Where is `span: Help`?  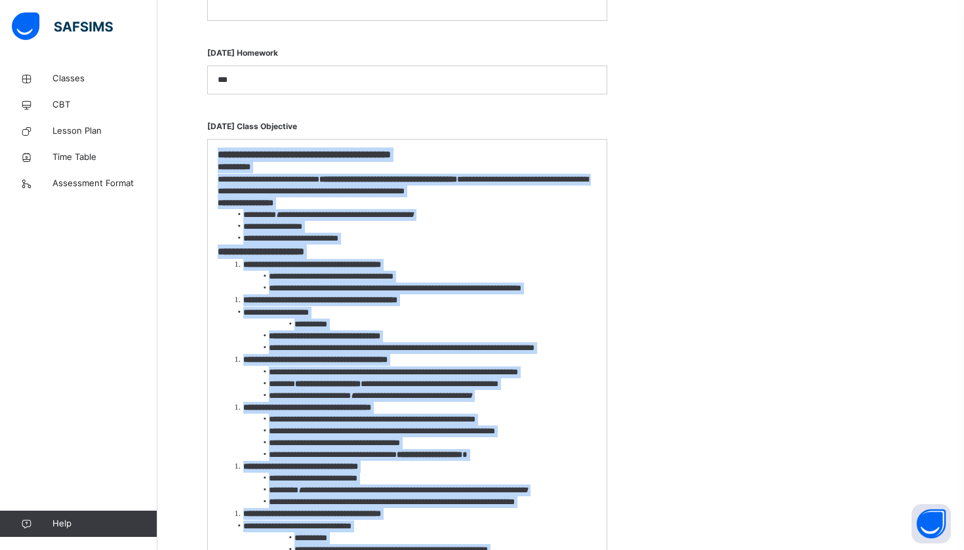 span: Help is located at coordinates (104, 524).